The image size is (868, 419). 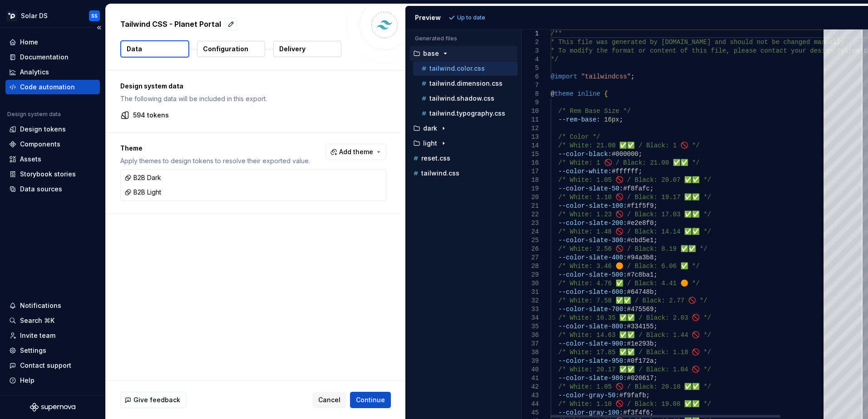 What do you see at coordinates (307, 49) in the screenshot?
I see `button: Delivery` at bounding box center [307, 49].